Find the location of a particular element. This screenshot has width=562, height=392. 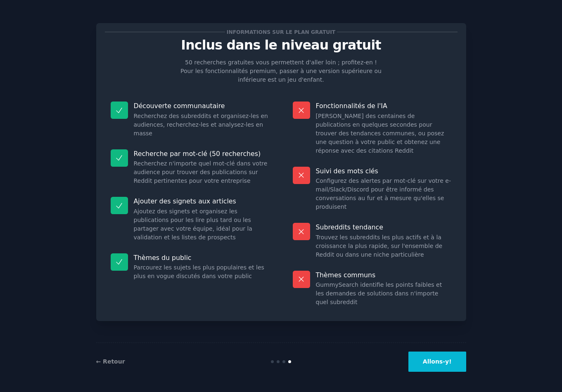

font: ← Retour is located at coordinates (111, 362).